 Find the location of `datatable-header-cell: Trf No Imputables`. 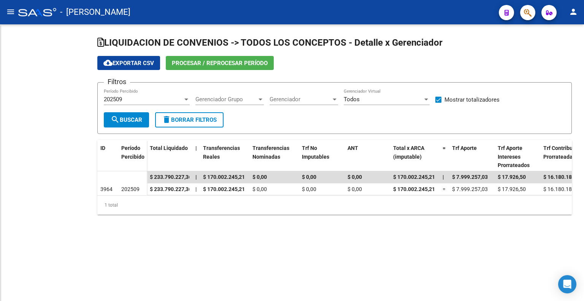

datatable-header-cell: Trf No Imputables is located at coordinates (322, 157).